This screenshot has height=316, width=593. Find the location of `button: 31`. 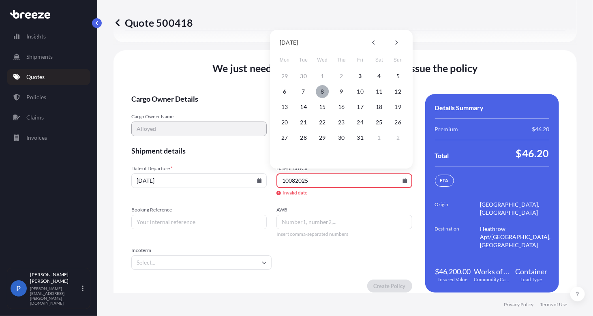

button: 31 is located at coordinates (360, 138).